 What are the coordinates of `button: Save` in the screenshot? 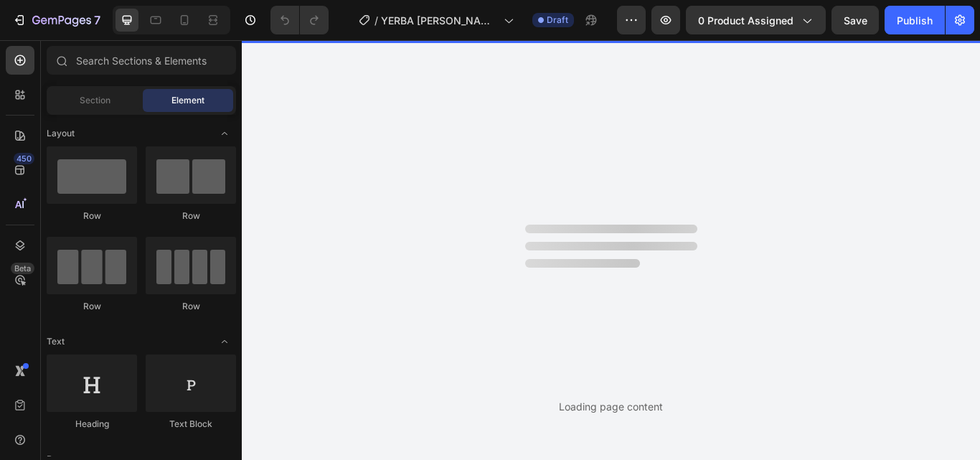 It's located at (856, 20).